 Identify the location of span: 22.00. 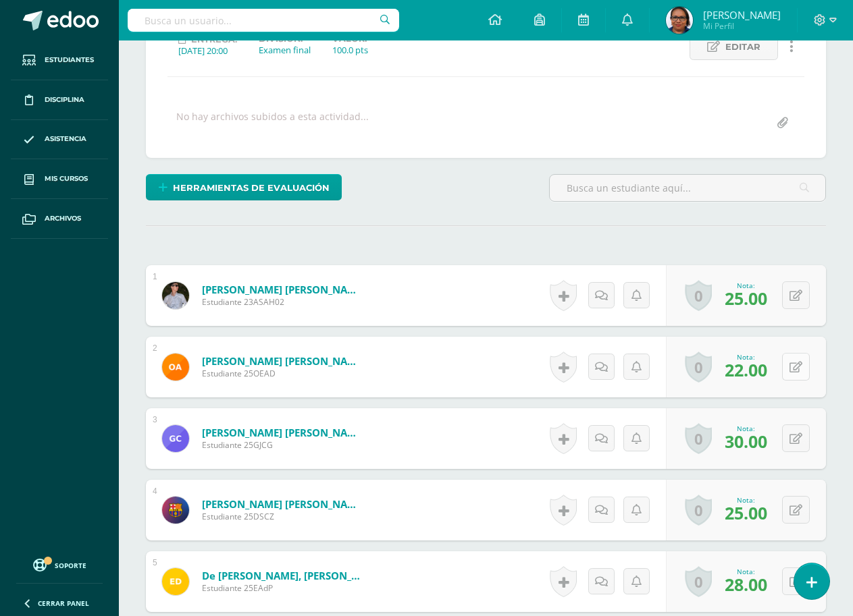
(746, 369).